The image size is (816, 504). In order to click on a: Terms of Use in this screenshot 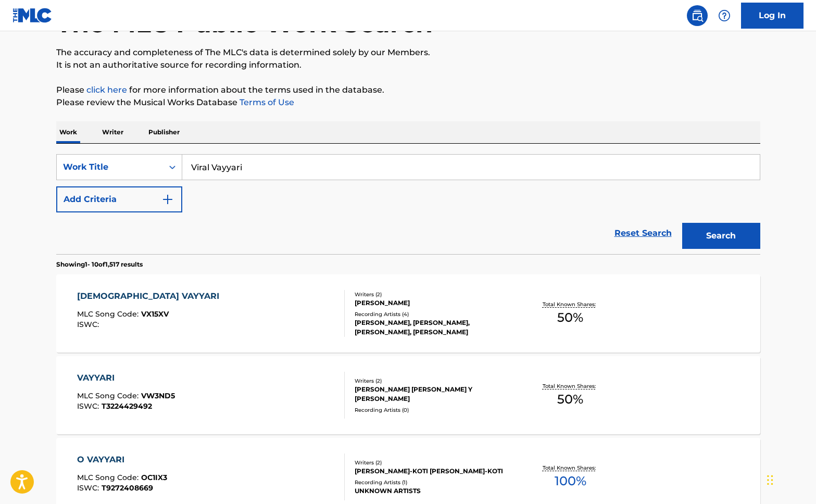, I will do `click(265, 102)`.